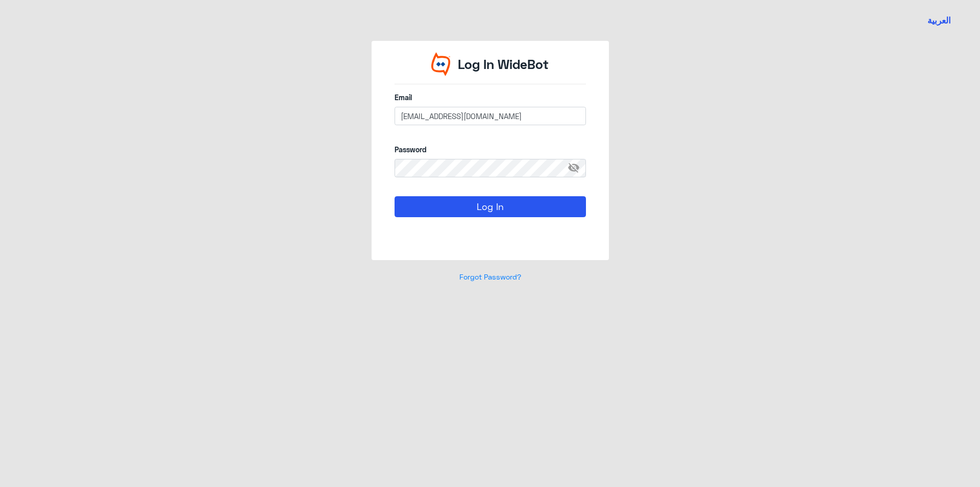 The width and height of the screenshot is (980, 487). I want to click on a: Switch language, so click(939, 21).